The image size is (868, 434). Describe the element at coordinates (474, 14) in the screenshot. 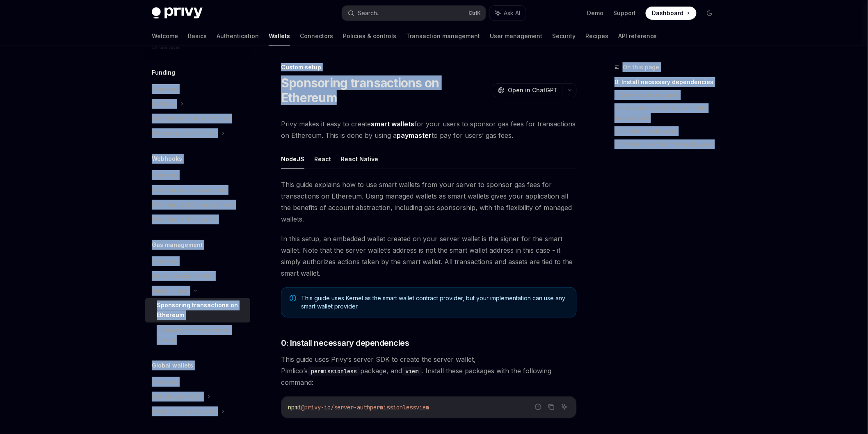

I see `span: Ctrl K` at that location.